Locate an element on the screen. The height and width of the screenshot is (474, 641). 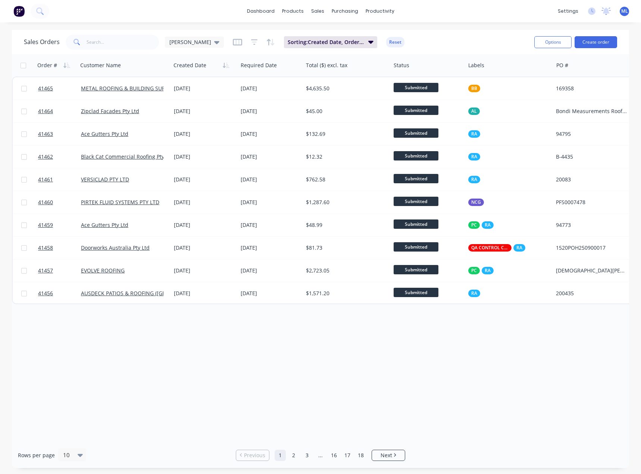
div: $48.99 is located at coordinates (345, 225).